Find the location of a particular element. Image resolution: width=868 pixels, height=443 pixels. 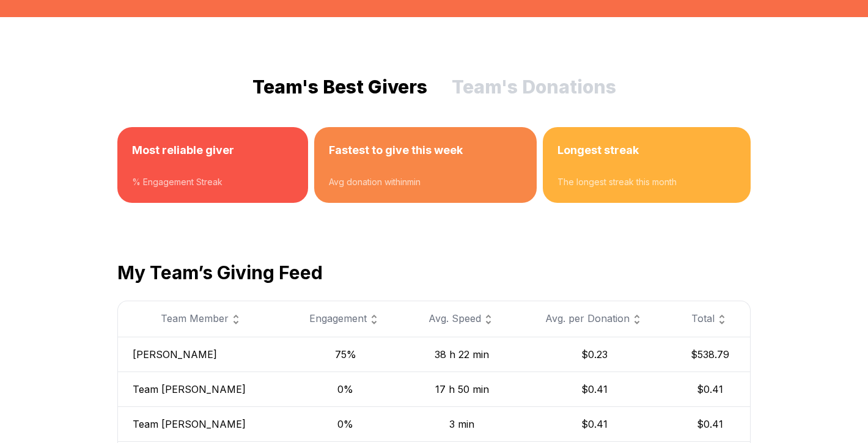

td: 75% is located at coordinates (345, 354).